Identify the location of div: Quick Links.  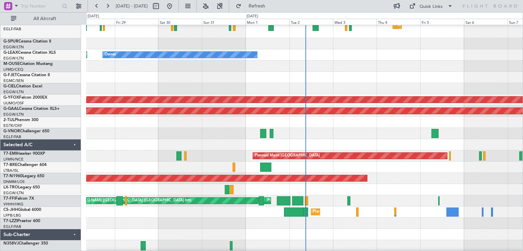
(431, 7).